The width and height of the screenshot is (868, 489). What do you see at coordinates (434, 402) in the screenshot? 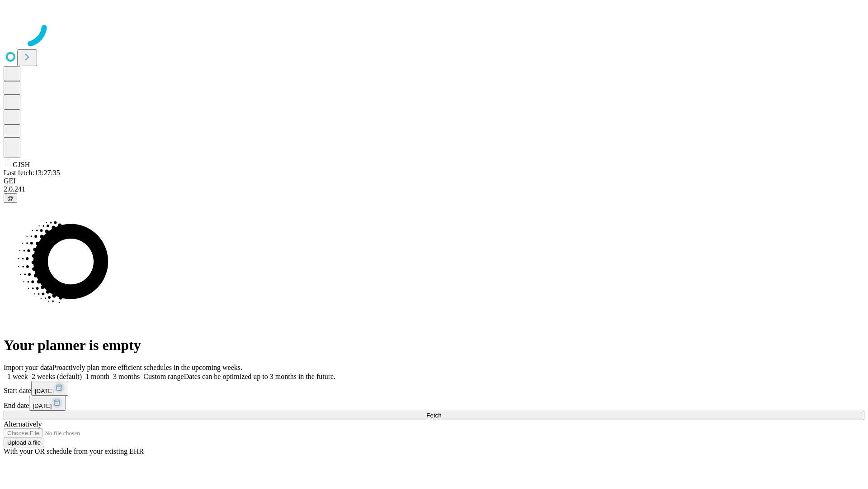
I see `div: End date` at bounding box center [434, 402].